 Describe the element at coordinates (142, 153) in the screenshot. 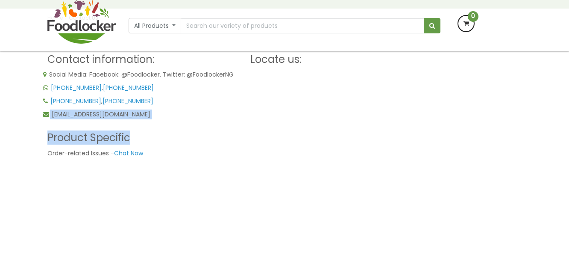

I see `p: Order-related Issues -` at that location.